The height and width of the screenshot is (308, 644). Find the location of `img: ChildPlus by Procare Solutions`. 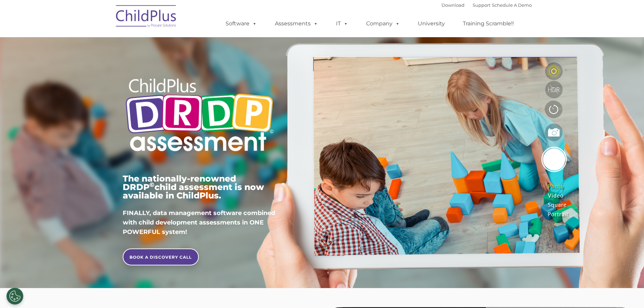

img: ChildPlus by Procare Solutions is located at coordinates (146, 17).